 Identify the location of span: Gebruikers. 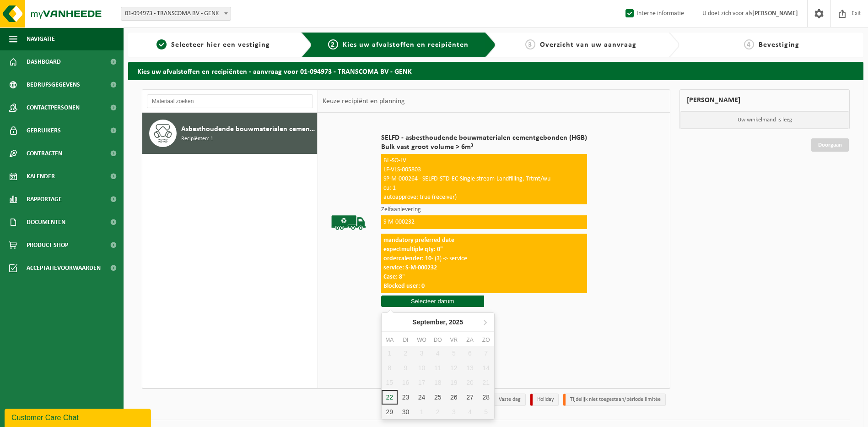
(44, 131).